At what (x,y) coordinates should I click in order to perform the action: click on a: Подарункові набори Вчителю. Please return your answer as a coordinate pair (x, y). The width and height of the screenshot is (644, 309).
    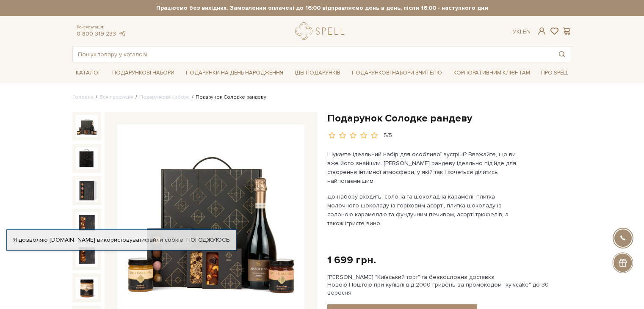
    Looking at the image, I should click on (396, 72).